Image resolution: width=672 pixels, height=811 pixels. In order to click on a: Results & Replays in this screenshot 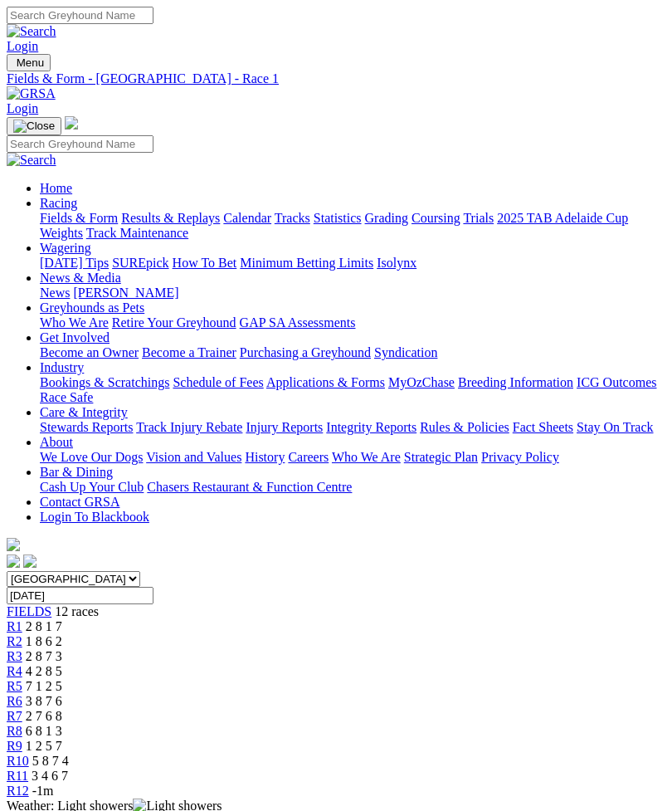, I will do `click(170, 217)`.